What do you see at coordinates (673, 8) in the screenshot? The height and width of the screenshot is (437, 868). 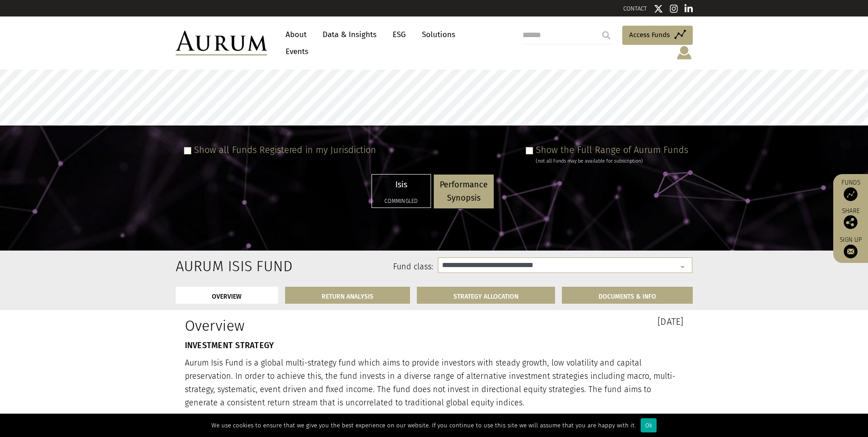 I see `img: Instagram icon` at bounding box center [673, 8].